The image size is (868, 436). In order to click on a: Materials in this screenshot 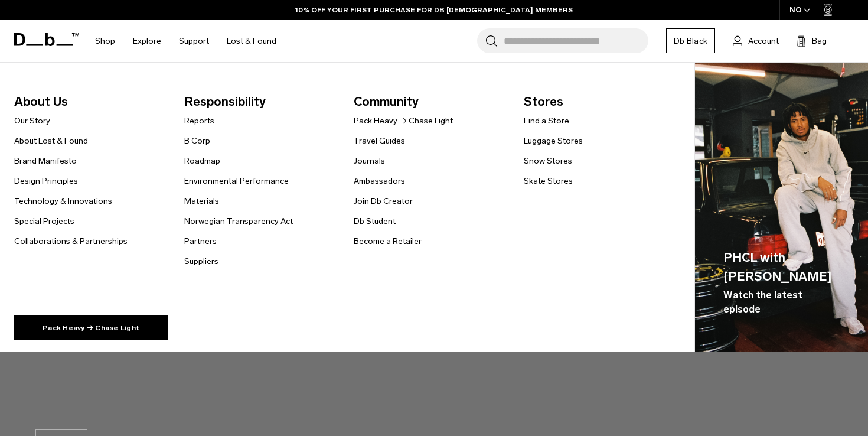, I will do `click(201, 201)`.